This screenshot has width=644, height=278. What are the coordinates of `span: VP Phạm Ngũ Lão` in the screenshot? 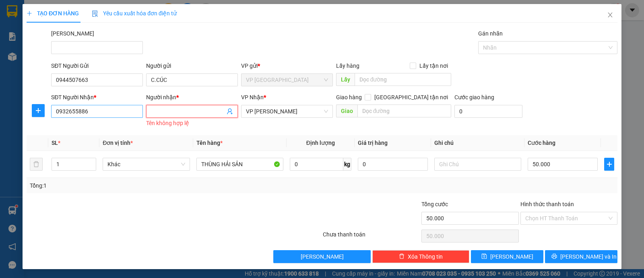 It's located at (287, 112).